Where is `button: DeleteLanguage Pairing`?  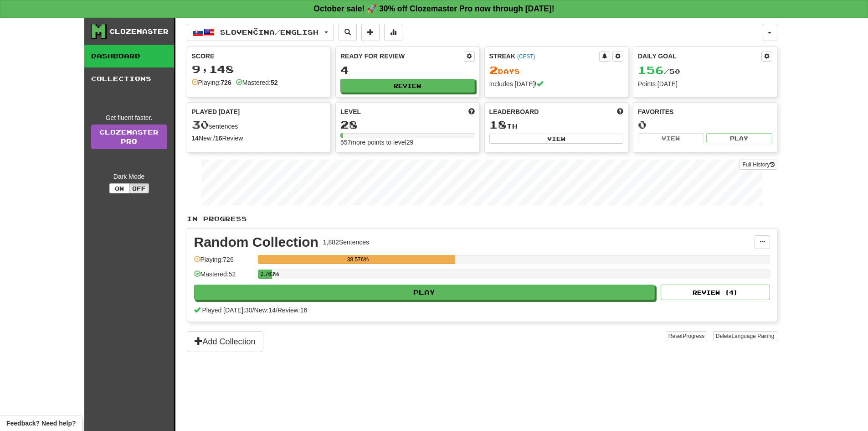
button: DeleteLanguage Pairing is located at coordinates (745, 336).